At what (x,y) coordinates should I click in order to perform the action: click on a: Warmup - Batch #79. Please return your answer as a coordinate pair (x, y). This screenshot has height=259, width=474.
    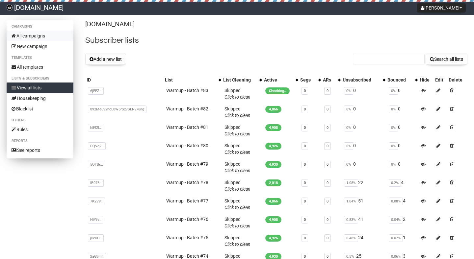
    Looking at the image, I should click on (187, 164).